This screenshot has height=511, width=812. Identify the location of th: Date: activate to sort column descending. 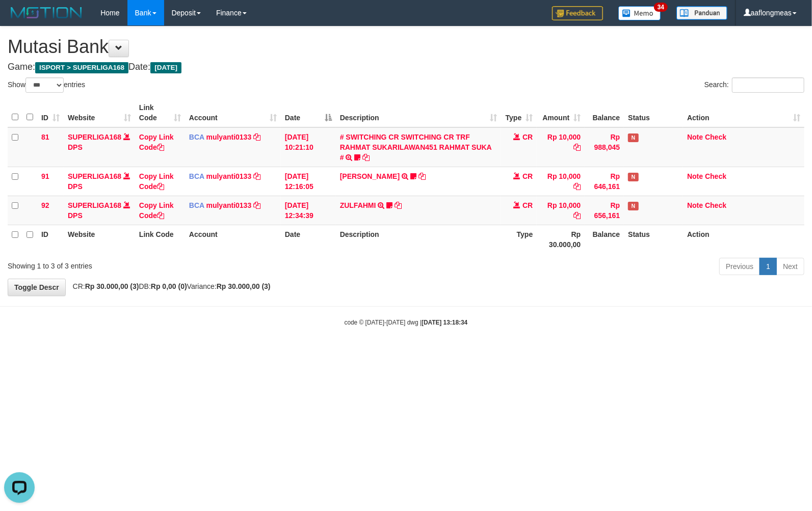
(308, 112).